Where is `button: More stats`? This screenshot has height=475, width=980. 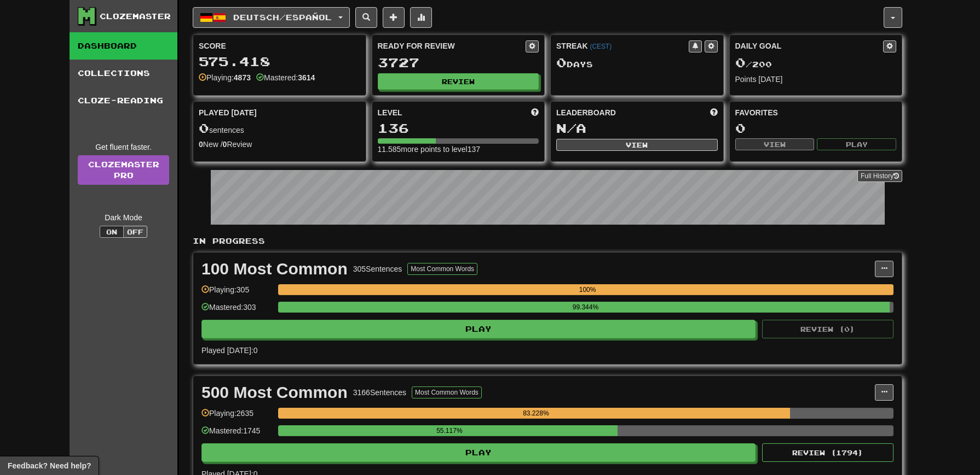 button: More stats is located at coordinates (421, 18).